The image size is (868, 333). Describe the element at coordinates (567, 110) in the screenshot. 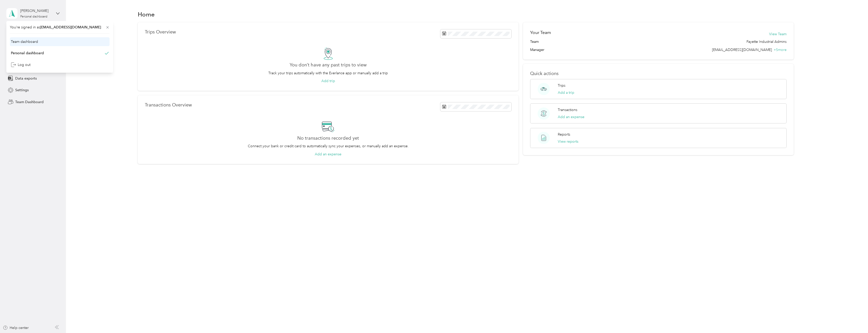

I see `p: Transactions` at that location.